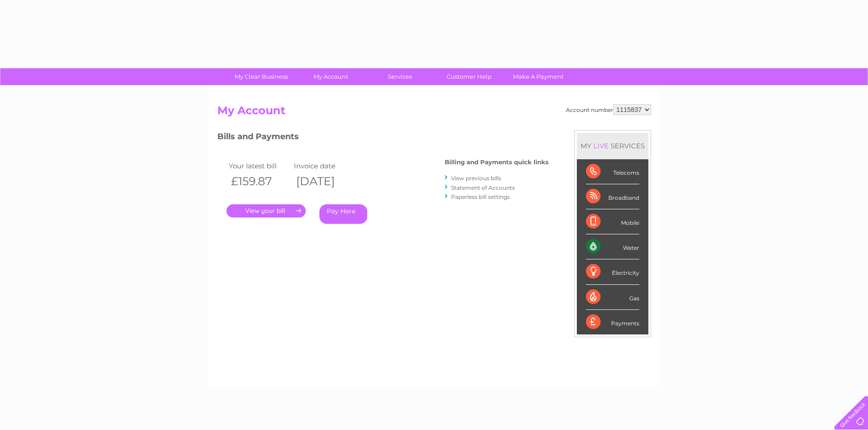  I want to click on div: Water, so click(612, 247).